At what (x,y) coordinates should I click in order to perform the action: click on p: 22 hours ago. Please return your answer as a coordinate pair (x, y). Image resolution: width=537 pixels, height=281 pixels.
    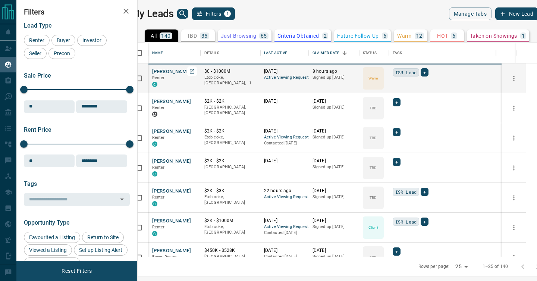
    Looking at the image, I should click on (284, 191).